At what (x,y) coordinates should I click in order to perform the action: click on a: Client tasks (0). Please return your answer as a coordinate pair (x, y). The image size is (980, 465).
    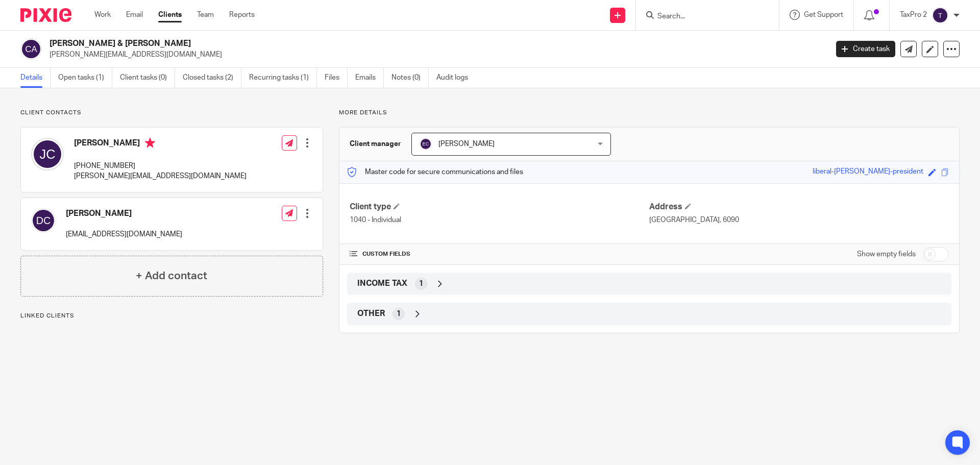
    Looking at the image, I should click on (147, 78).